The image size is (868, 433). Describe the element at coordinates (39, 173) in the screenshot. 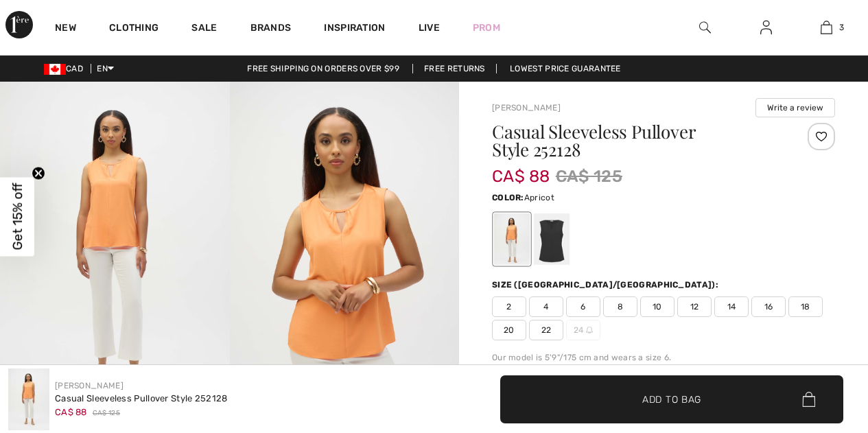

I see `button: Close teaser` at that location.